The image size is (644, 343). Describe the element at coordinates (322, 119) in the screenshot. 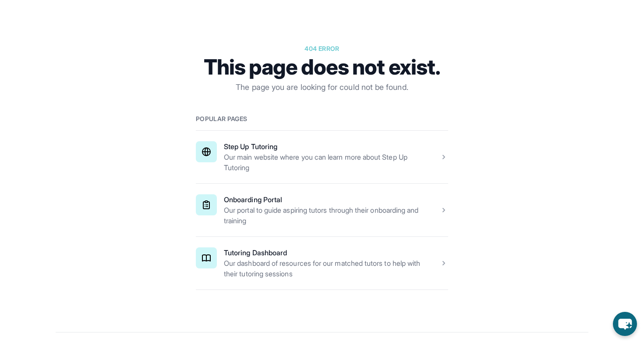

I see `h2: Popular pages` at that location.